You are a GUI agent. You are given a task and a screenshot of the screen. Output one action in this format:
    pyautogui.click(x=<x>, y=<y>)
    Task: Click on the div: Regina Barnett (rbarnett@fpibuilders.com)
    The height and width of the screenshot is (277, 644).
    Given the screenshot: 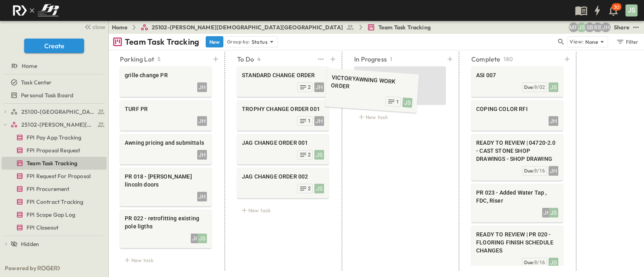 What is the action you would take?
    pyautogui.click(x=598, y=27)
    